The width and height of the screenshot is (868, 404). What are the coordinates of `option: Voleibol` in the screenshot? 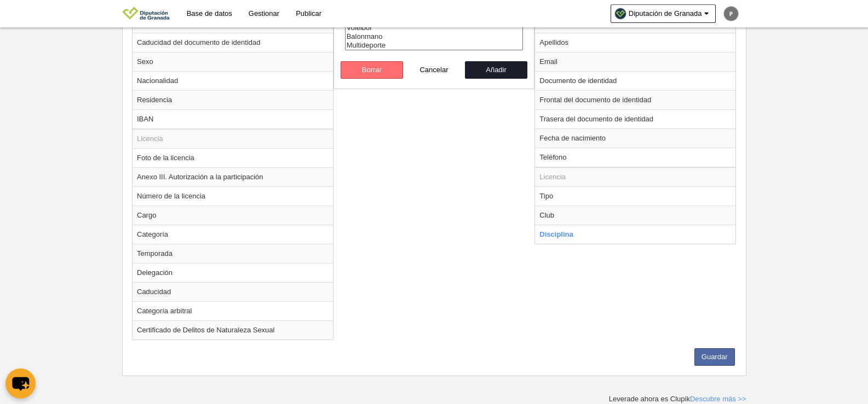 It's located at (434, 28).